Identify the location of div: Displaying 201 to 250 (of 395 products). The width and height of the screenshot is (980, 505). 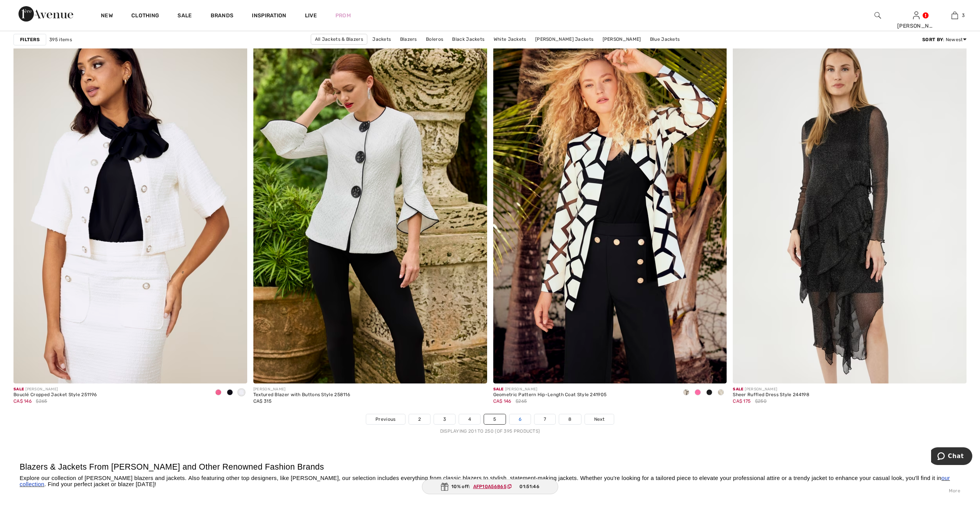
(490, 431).